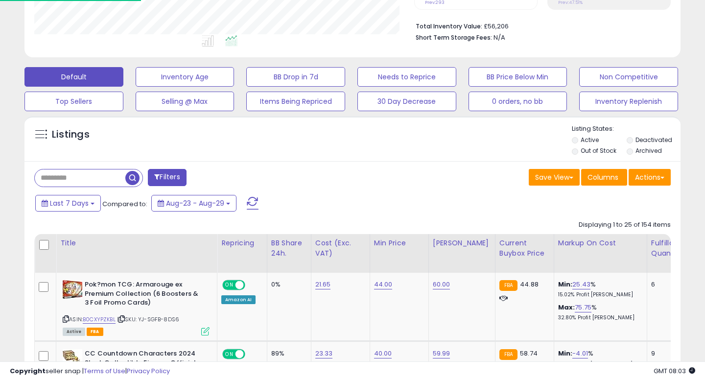  I want to click on h5: Listings, so click(71, 135).